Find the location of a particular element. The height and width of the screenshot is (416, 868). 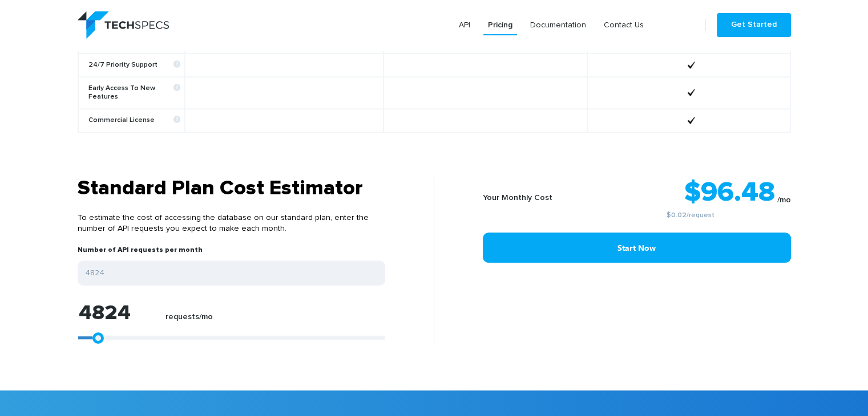

sub: /mo is located at coordinates (784, 200).